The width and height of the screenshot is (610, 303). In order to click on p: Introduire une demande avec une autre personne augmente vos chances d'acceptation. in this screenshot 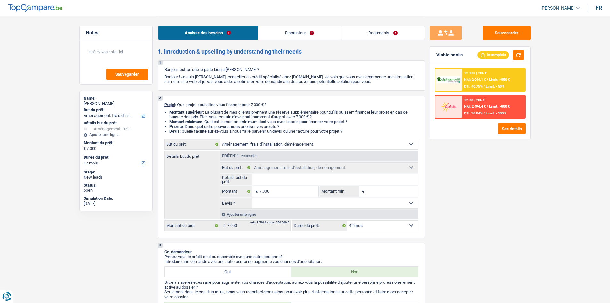, I will do `click(291, 261)`.